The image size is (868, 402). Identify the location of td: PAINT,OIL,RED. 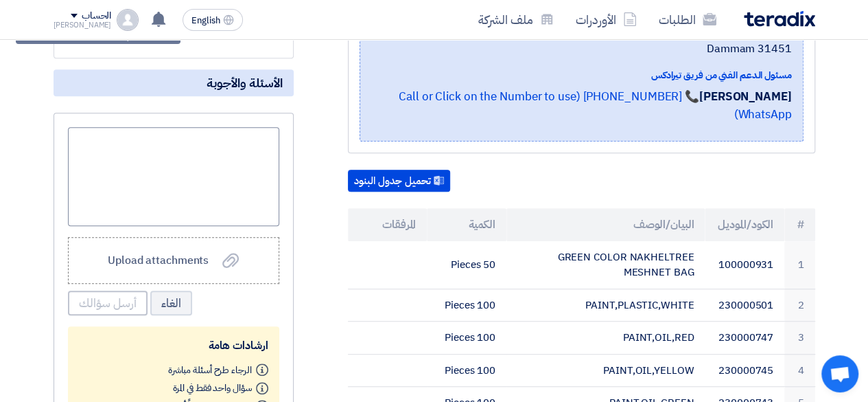
(605, 338).